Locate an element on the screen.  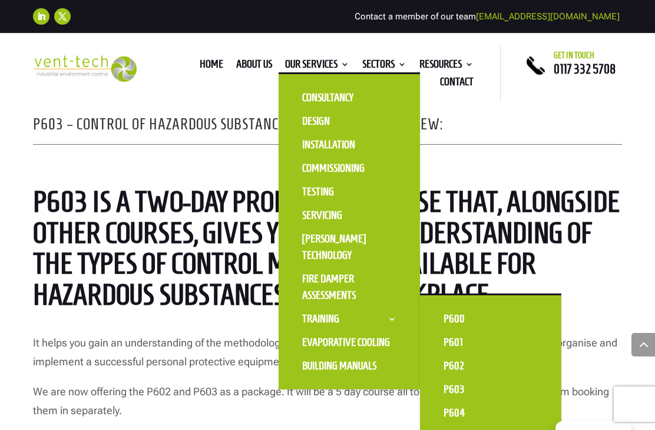
a: Follow on LinkedIn is located at coordinates (41, 16).